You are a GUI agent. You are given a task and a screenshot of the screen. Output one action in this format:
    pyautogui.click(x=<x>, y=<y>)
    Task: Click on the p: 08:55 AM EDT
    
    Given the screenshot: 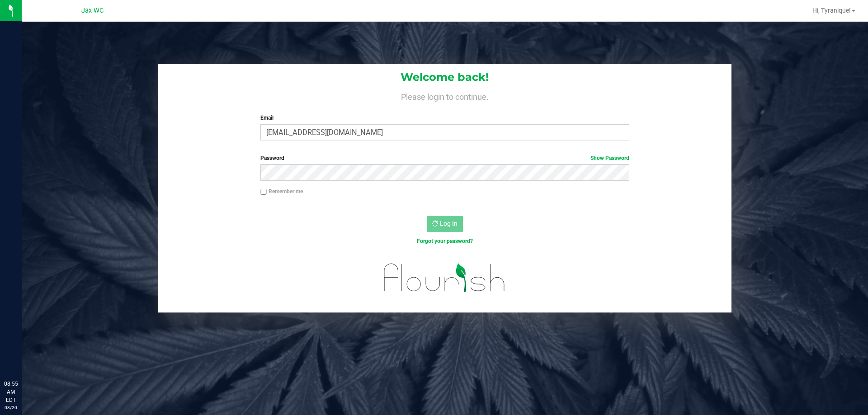 What is the action you would take?
    pyautogui.click(x=11, y=392)
    